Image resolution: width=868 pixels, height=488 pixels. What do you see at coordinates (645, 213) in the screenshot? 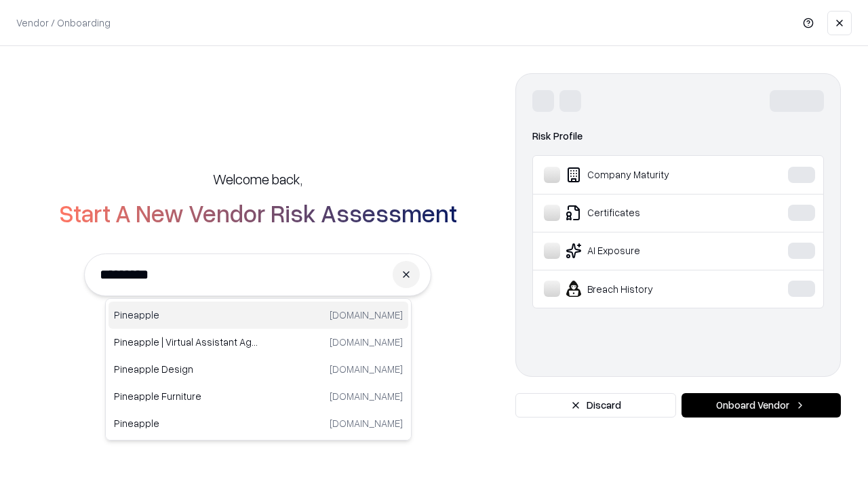
I see `div: Certificates` at bounding box center [645, 213].